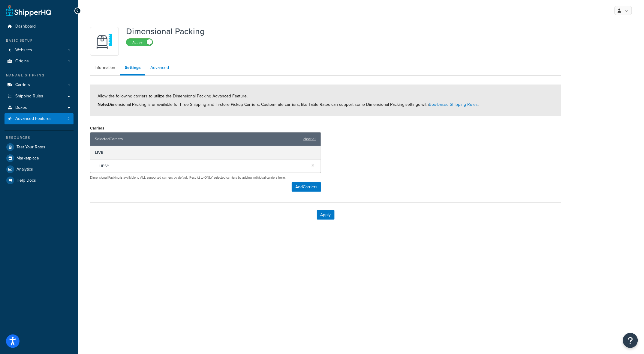  I want to click on li: Analytics, so click(39, 169).